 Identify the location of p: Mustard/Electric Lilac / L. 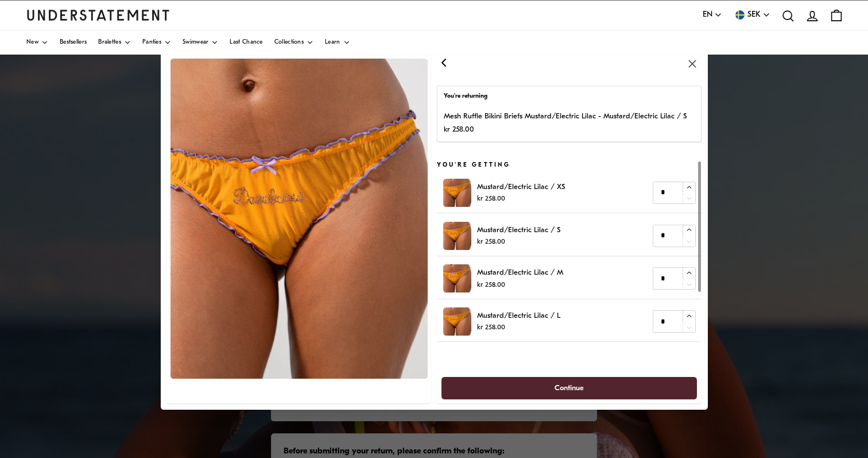
(519, 315).